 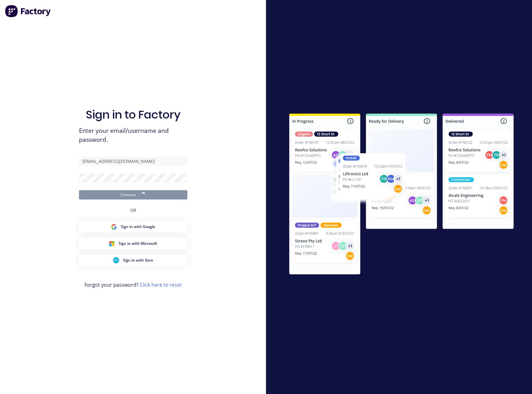 What do you see at coordinates (134, 243) in the screenshot?
I see `button: Microsoft Sign inSign in with Microsoft` at bounding box center [134, 243].